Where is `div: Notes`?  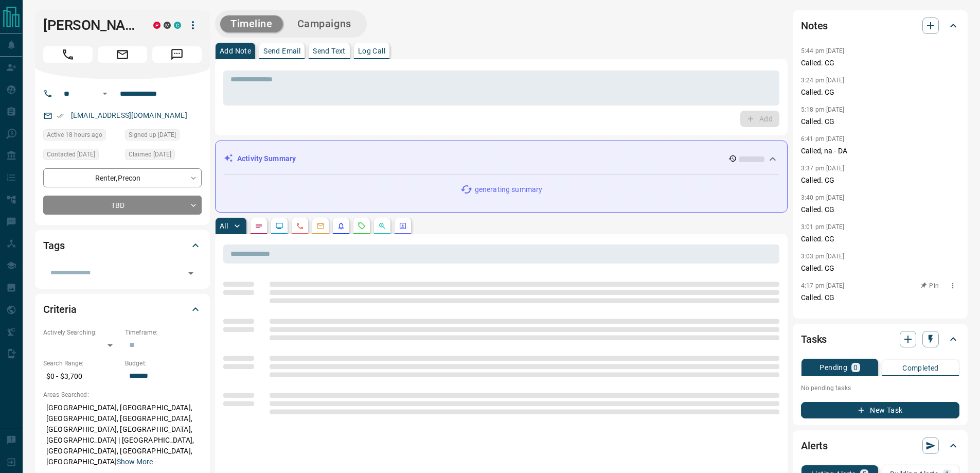
div: Notes is located at coordinates (880, 26).